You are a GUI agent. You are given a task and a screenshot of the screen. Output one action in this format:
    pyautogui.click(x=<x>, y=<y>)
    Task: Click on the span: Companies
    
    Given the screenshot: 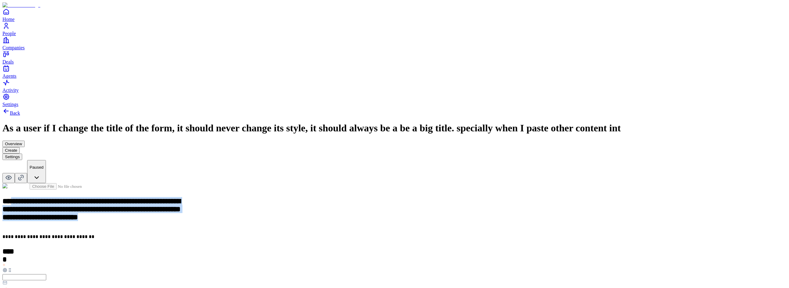 What is the action you would take?
    pyautogui.click(x=14, y=47)
    